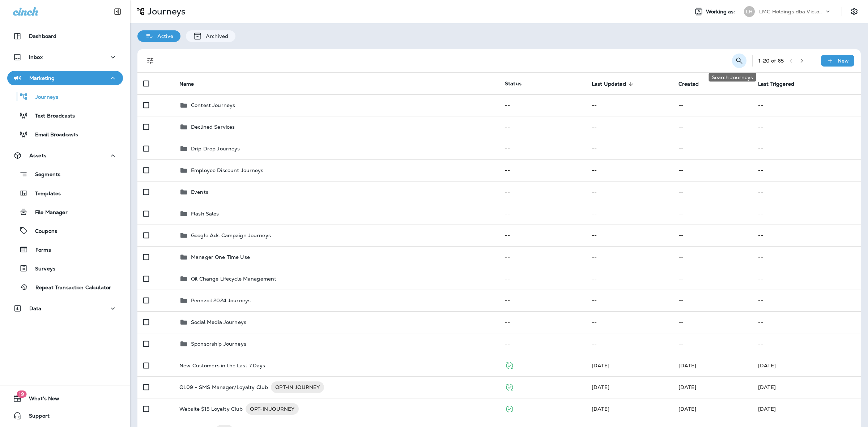  Describe the element at coordinates (749, 11) in the screenshot. I see `div: LH` at that location.